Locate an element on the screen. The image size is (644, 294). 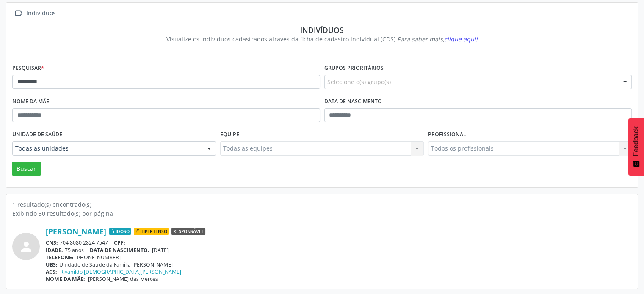
span: ACS: is located at coordinates (51, 272).